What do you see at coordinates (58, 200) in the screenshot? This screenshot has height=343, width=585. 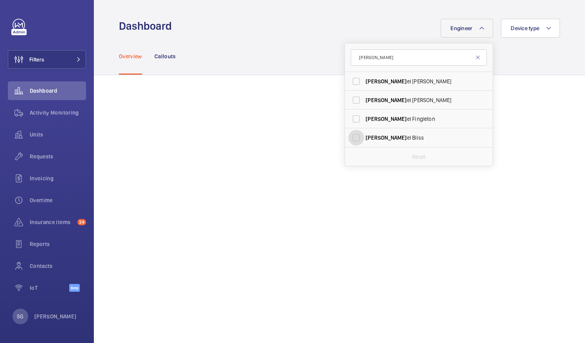 I see `span: Overtime` at bounding box center [58, 200].